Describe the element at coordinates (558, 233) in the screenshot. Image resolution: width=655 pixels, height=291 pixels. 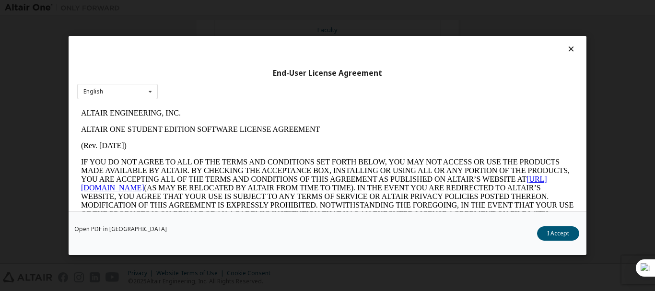
I see `button: I Accept` at that location.